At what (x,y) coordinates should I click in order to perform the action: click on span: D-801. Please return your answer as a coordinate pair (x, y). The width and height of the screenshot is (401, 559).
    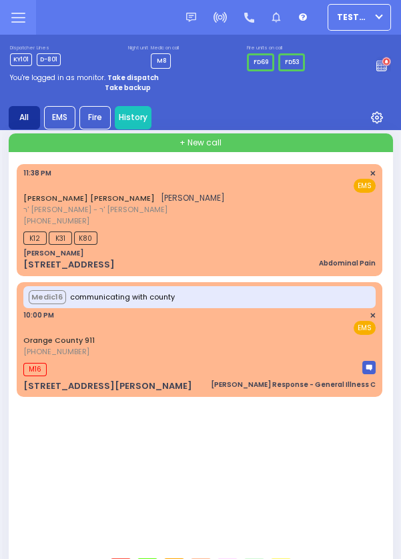
    Looking at the image, I should click on (49, 59).